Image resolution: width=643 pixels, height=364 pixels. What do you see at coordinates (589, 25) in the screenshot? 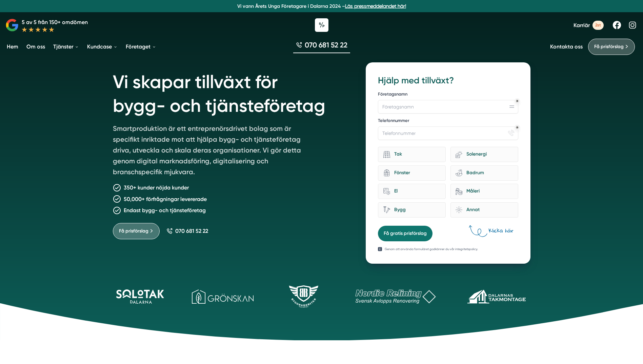
I see `a: Karriär 2st` at bounding box center [589, 25].